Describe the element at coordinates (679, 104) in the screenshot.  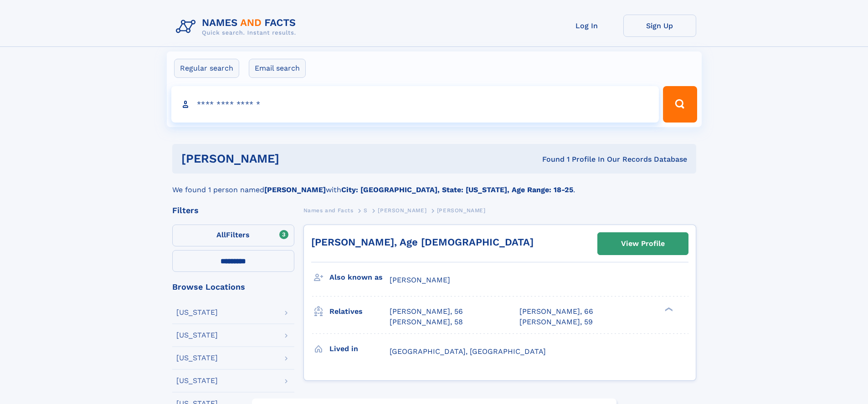
I see `button: Search Button` at that location.